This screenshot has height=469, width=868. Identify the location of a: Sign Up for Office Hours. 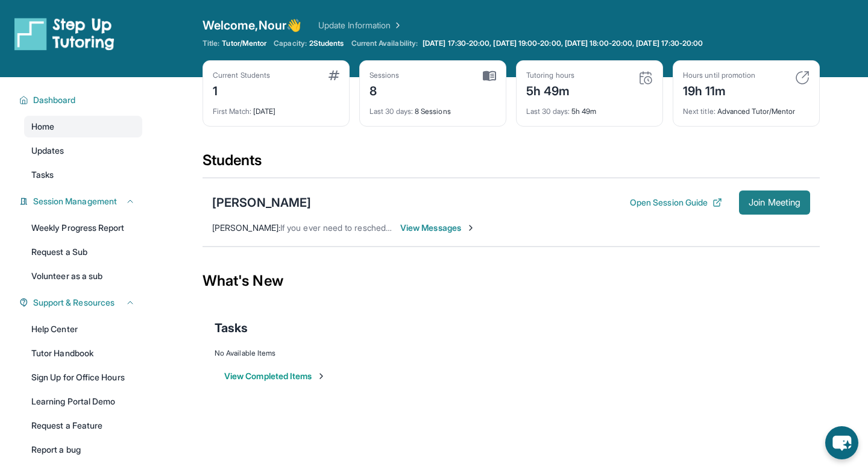
(83, 377).